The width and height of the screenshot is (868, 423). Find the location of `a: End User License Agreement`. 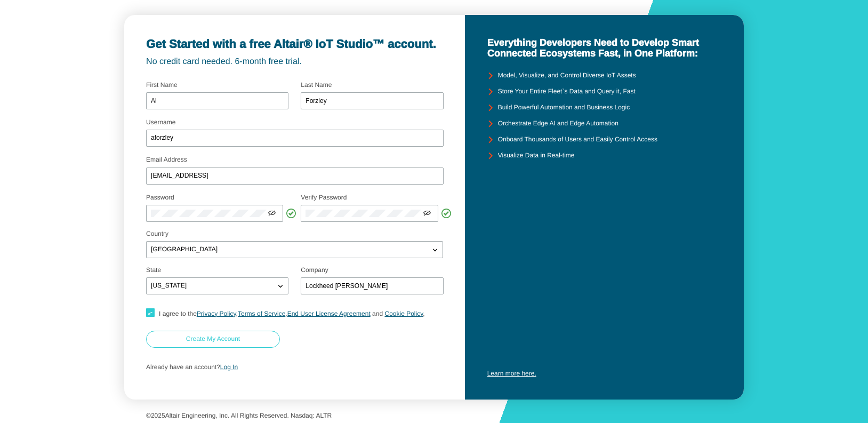

a: End User License Agreement is located at coordinates (329, 314).